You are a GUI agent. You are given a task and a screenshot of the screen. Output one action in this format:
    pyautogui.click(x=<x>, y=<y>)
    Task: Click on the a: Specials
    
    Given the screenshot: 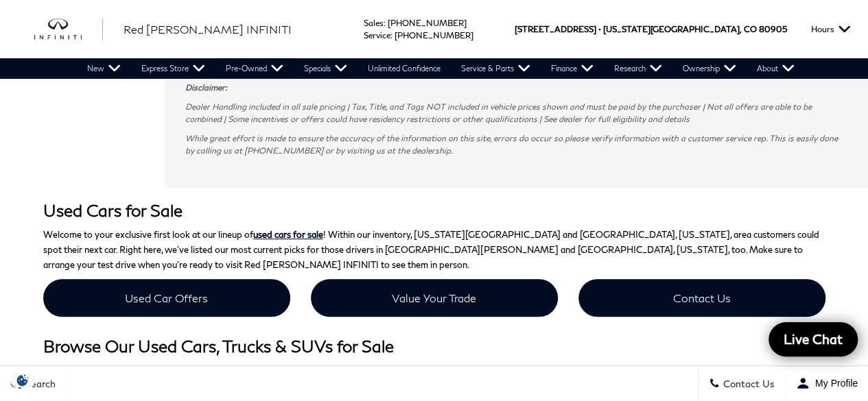 What is the action you would take?
    pyautogui.click(x=325, y=69)
    